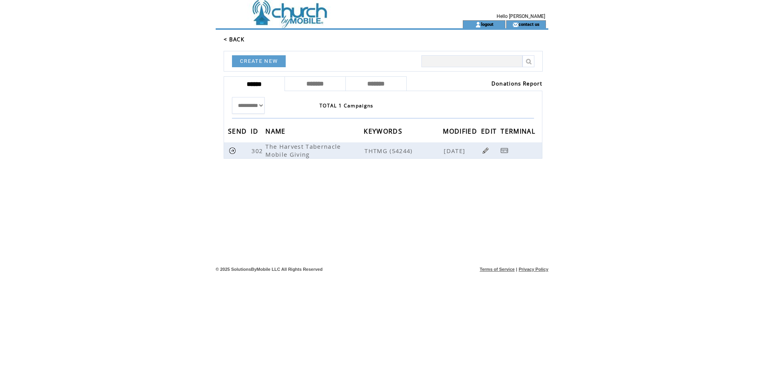  What do you see at coordinates (238, 132) in the screenshot?
I see `span: SEND` at bounding box center [238, 132].